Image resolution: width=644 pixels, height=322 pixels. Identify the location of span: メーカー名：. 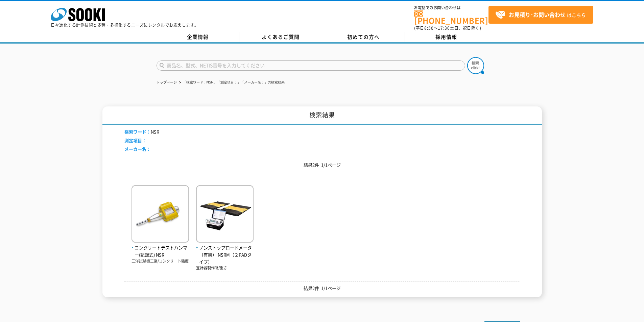
(137, 148).